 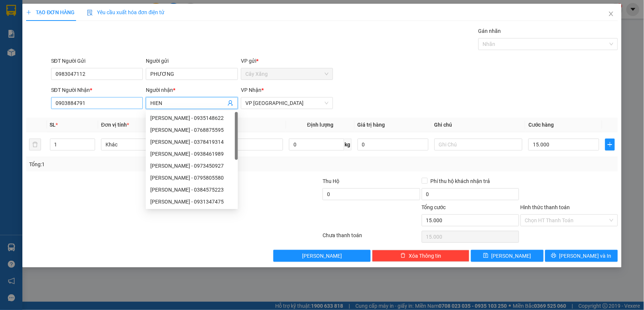 What do you see at coordinates (191, 190) in the screenshot?
I see `div: hiền - 0384575223` at bounding box center [191, 190].